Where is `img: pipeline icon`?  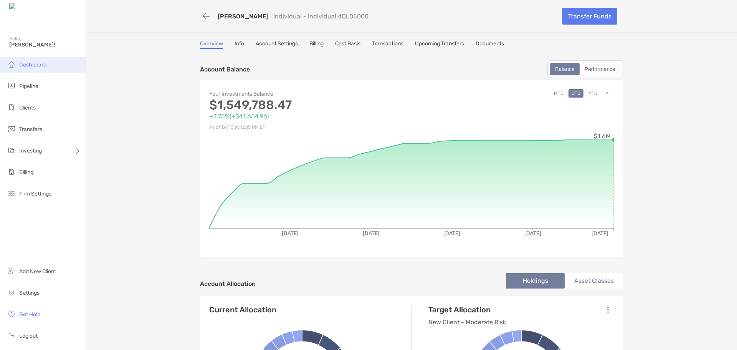
img: pipeline icon is located at coordinates (12, 86).